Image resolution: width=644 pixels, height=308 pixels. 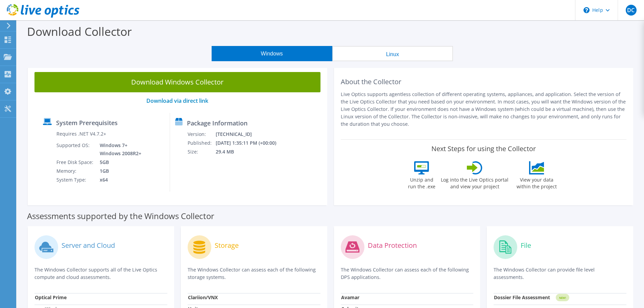 I want to click on strong: Clariion/VNX, so click(x=203, y=297).